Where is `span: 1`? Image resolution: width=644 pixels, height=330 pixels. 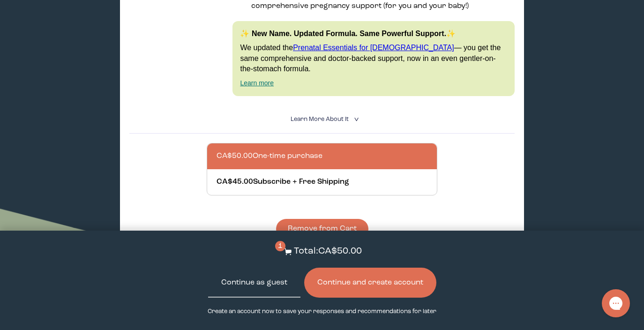 span: 1 is located at coordinates (280, 246).